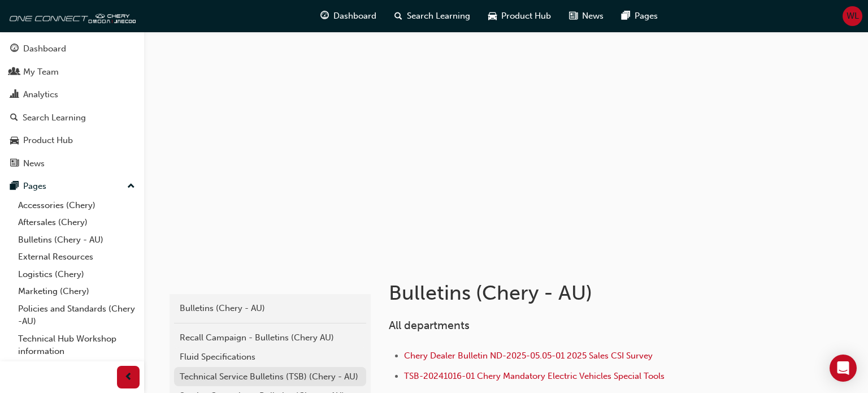  What do you see at coordinates (76, 222) in the screenshot?
I see `a: Aftersales (Chery)` at bounding box center [76, 222].